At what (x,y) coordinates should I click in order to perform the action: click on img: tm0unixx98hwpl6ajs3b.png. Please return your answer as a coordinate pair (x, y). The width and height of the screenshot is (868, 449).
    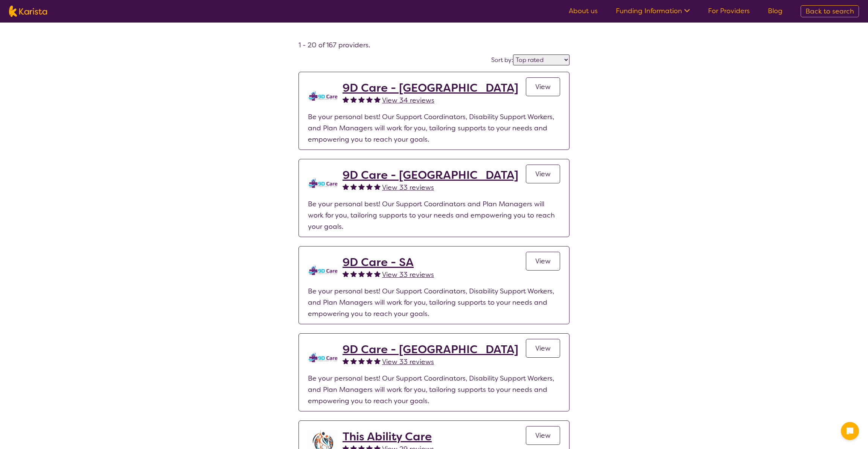
    Looking at the image, I should click on (322, 271).